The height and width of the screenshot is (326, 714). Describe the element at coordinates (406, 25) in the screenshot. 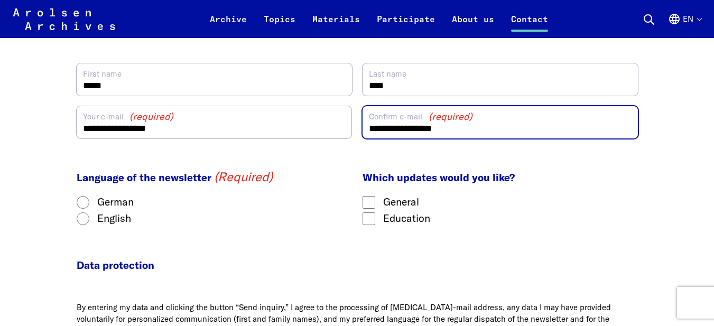

I see `a: Participate` at that location.